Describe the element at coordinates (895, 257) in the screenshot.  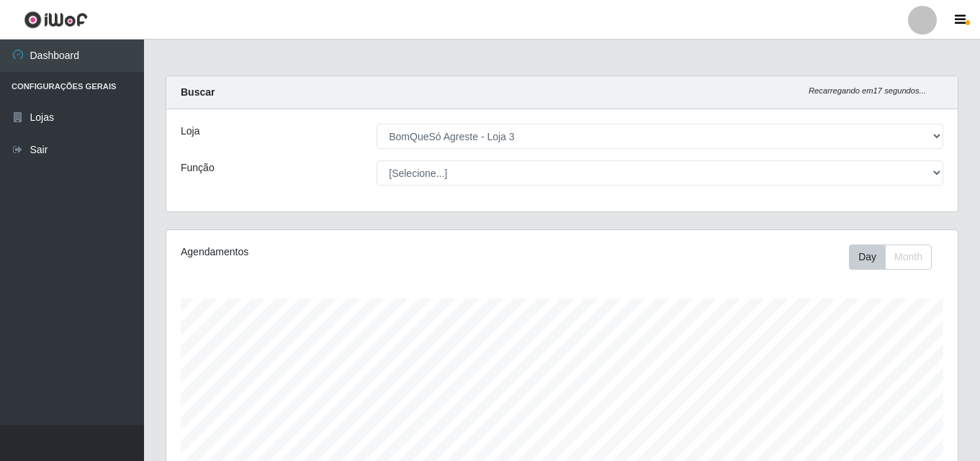
I see `div: Toolbar with button groups` at that location.